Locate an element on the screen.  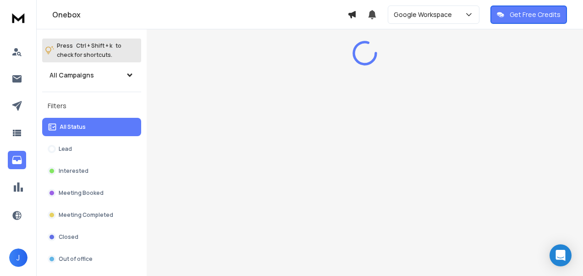
span: Ctrl + Shift + k is located at coordinates (94, 45).